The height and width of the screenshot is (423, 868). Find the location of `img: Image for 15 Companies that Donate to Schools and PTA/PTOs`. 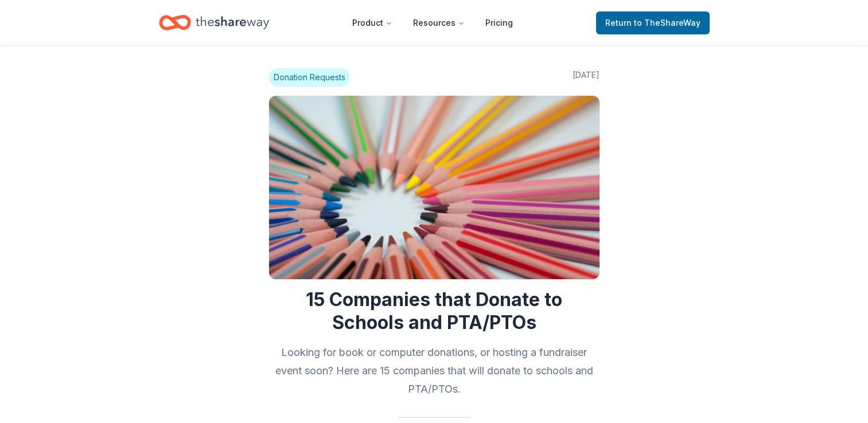

img: Image for 15 Companies that Donate to Schools and PTA/PTOs is located at coordinates (434, 188).